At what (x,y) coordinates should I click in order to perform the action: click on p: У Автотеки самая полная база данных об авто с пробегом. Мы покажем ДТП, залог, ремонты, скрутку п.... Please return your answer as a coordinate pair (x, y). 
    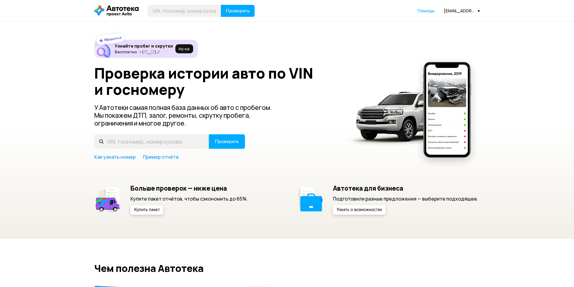
    Looking at the image, I should click on (188, 115).